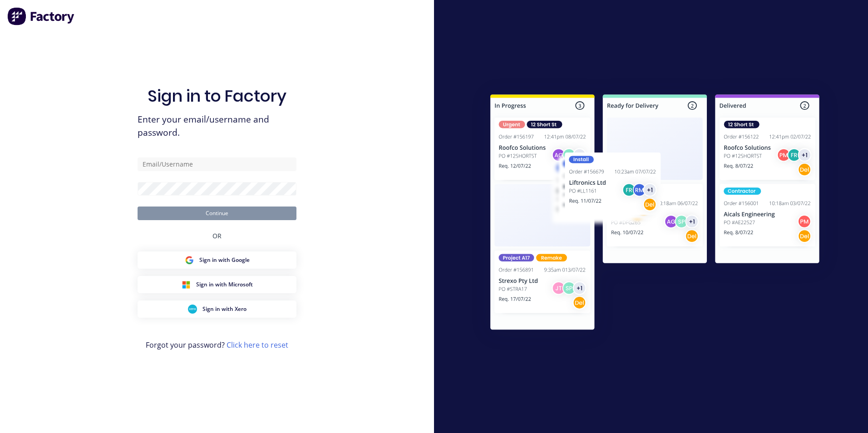 This screenshot has width=868, height=433. Describe the element at coordinates (217, 345) in the screenshot. I see `span: Forgot your password?` at that location.